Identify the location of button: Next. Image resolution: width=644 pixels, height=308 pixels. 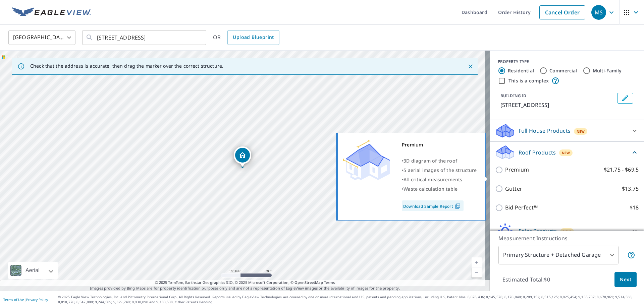
(625, 280).